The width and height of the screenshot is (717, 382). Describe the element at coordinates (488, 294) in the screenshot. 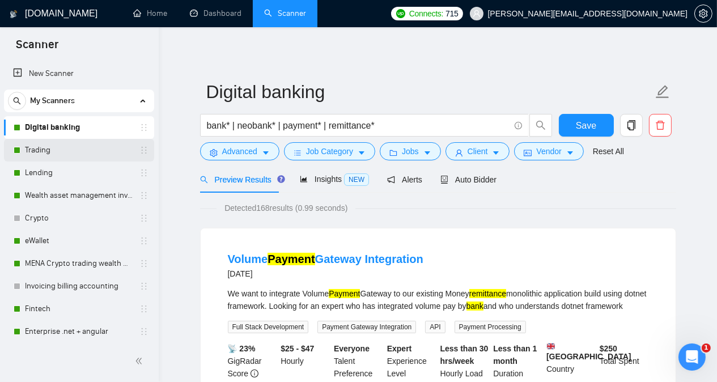

I see `mark: remittance` at that location.